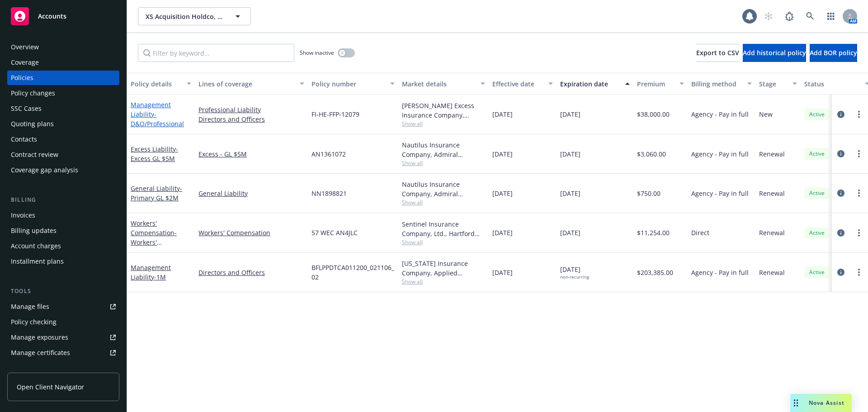 The image size is (868, 412). Describe the element at coordinates (251, 109) in the screenshot. I see `a: Professional Liability` at that location.